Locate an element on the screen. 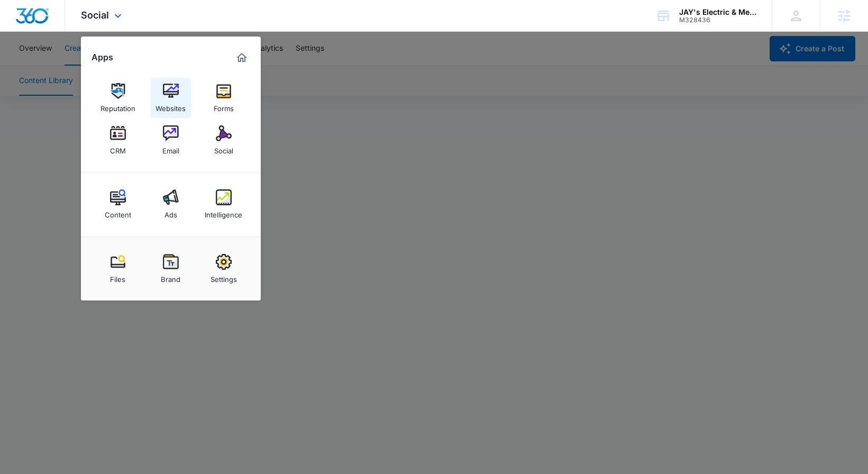 The width and height of the screenshot is (868, 474). div: Settings is located at coordinates (224, 277).